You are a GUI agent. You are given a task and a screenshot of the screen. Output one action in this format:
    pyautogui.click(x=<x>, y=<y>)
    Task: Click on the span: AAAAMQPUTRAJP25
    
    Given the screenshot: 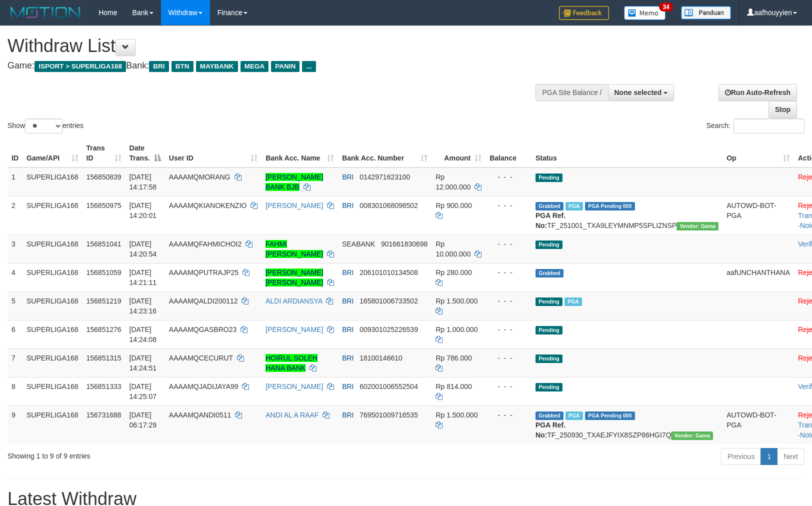 What is the action you would take?
    pyautogui.click(x=203, y=272)
    